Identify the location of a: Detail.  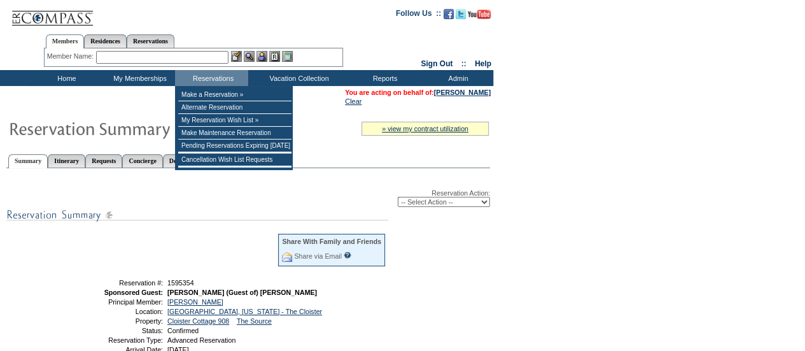
(178, 160).